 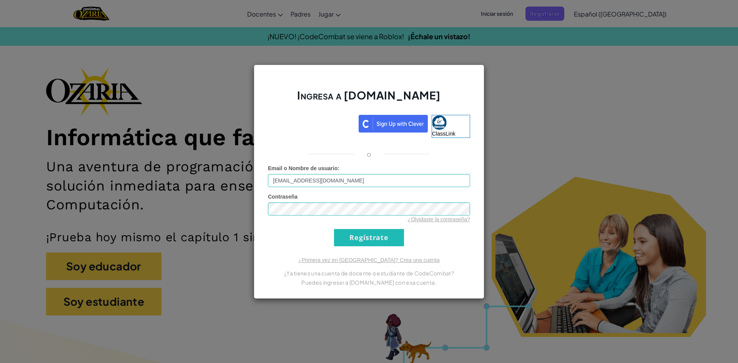 I want to click on span: ClassLink, so click(x=443, y=134).